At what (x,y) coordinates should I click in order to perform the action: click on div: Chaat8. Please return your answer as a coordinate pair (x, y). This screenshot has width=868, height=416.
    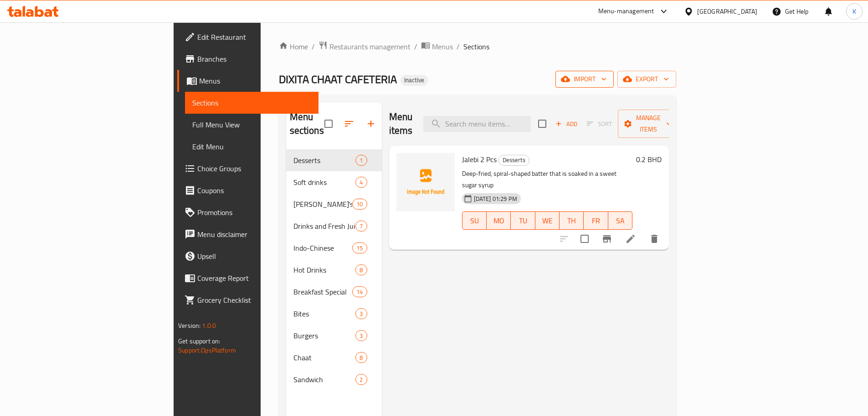
    Looking at the image, I should click on (334, 357).